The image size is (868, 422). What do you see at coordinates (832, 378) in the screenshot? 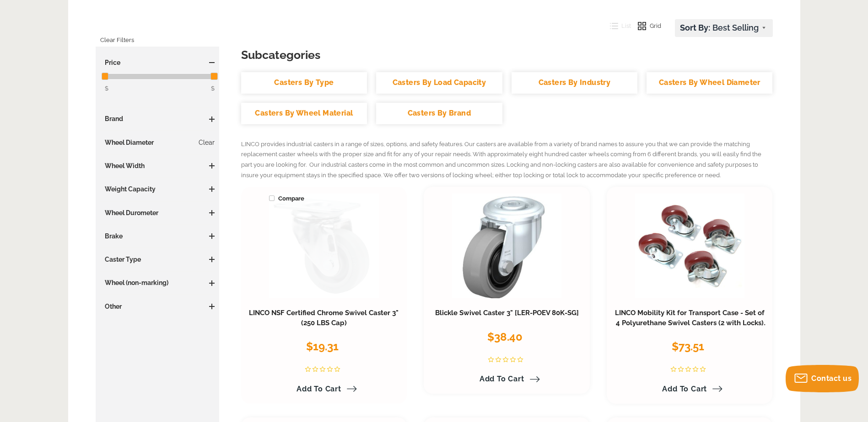
I see `span: Contact us` at bounding box center [832, 378].